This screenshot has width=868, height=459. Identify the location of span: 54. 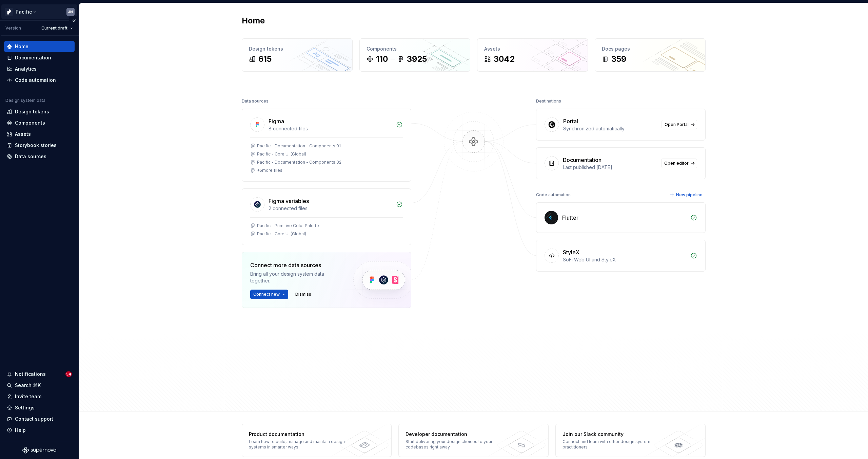
(68, 374).